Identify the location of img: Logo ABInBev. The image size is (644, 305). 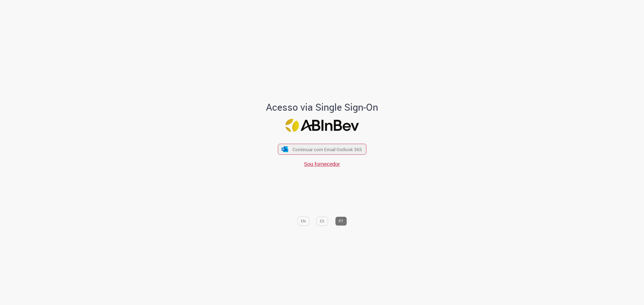
(322, 125).